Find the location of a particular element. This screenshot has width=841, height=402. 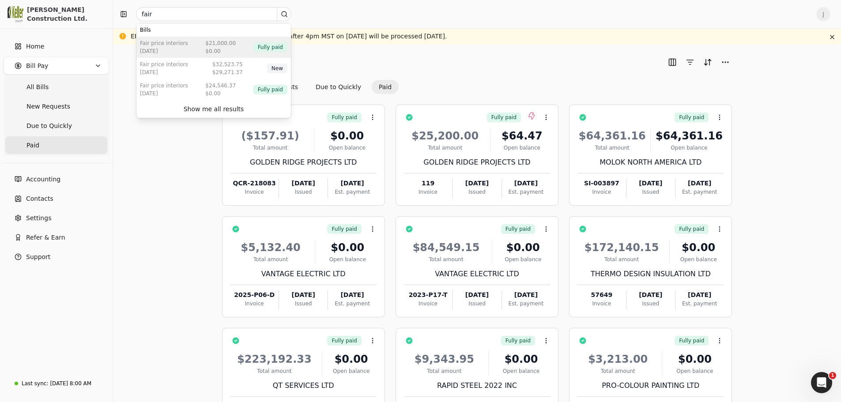

button: Due to Quickly is located at coordinates (338, 87).